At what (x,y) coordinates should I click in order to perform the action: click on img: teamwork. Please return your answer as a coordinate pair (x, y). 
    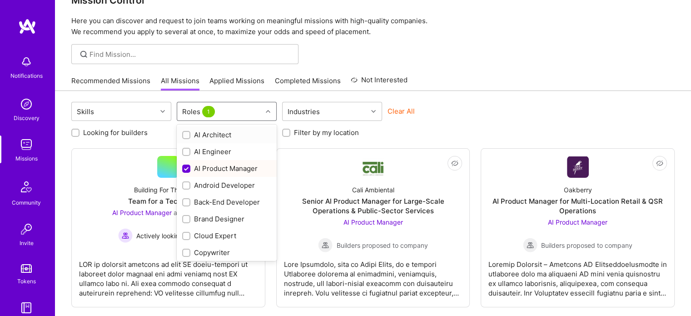
    Looking at the image, I should click on (26, 145).